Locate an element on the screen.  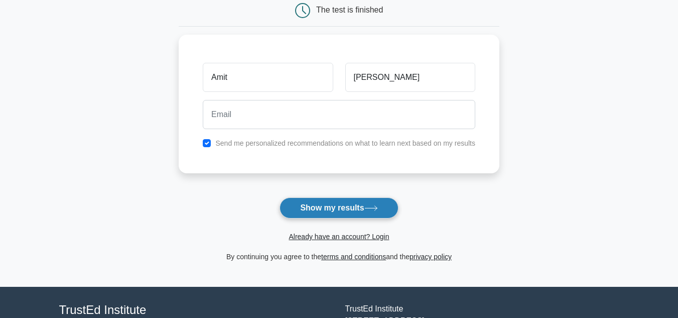
input: Email is located at coordinates (339, 114).